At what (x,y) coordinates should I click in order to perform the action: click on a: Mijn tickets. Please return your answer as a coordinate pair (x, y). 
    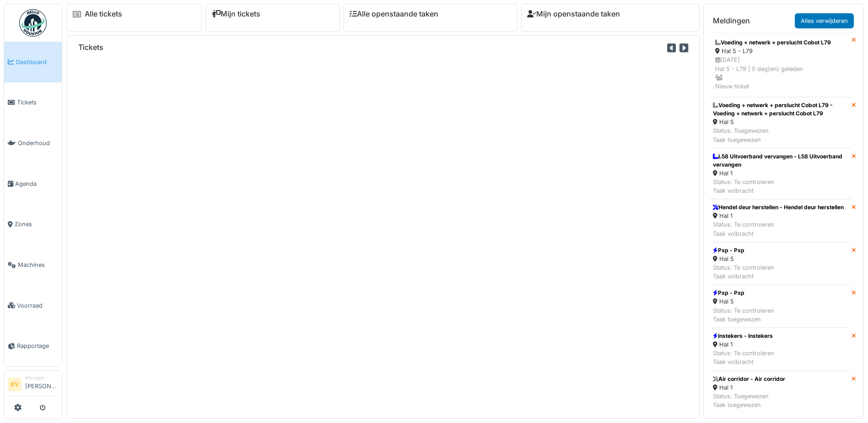
    Looking at the image, I should click on (236, 14).